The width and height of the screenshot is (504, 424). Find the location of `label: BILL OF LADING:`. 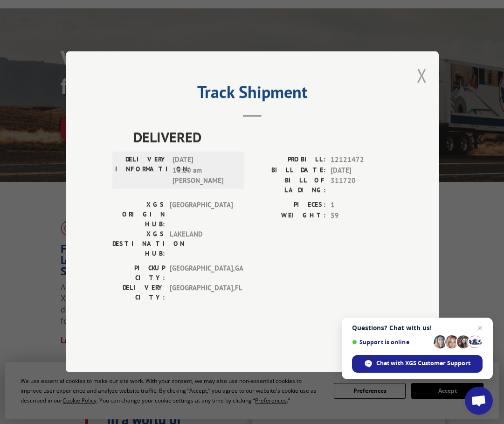

label: BILL OF LADING: is located at coordinates (289, 186).